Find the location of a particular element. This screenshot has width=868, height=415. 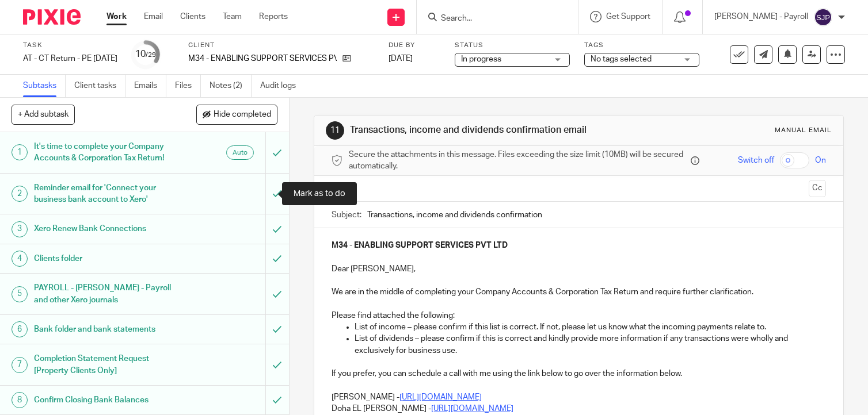

label: Tags is located at coordinates (642, 45).